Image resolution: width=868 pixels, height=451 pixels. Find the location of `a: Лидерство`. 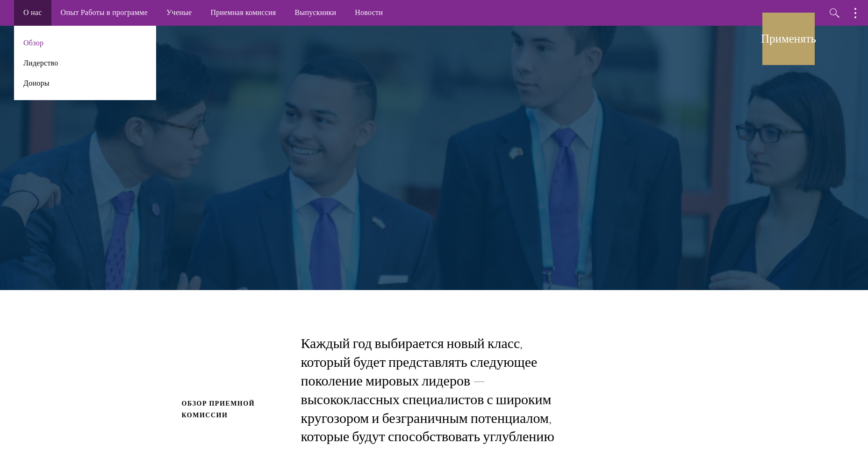

a: Лидерство is located at coordinates (41, 63).